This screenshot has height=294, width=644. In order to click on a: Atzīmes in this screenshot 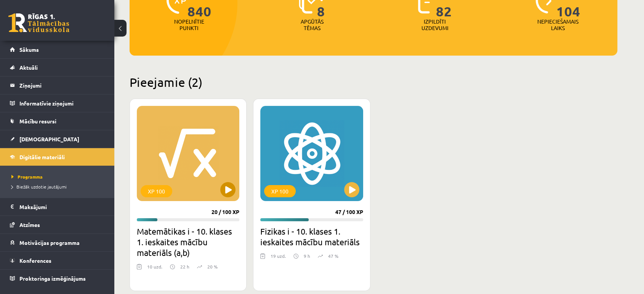, I will do `click(58, 225)`.